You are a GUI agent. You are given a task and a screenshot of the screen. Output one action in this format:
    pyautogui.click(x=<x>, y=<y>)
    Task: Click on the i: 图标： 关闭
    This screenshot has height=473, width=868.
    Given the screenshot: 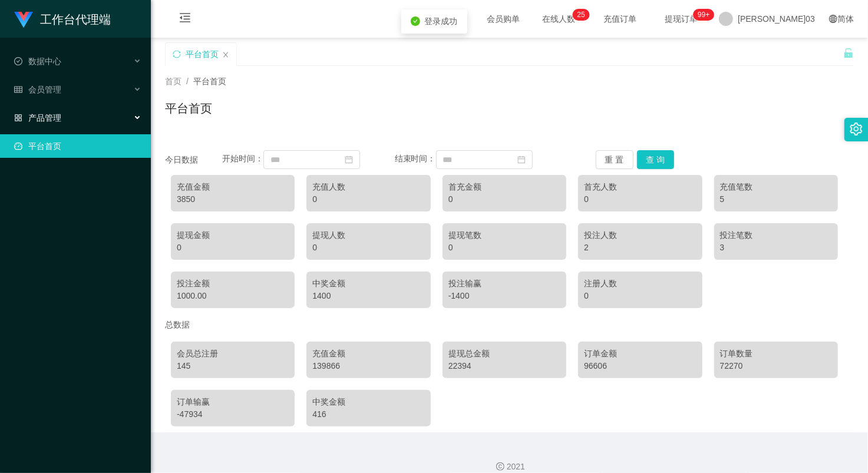 What is the action you would take?
    pyautogui.click(x=226, y=55)
    